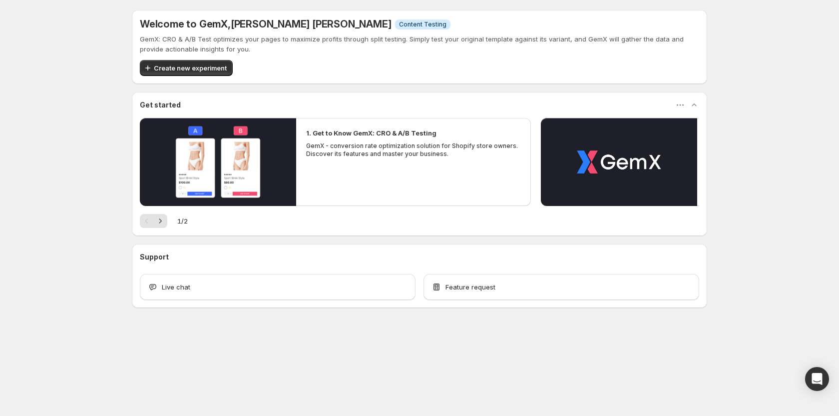  I want to click on span: Create new experiment, so click(190, 68).